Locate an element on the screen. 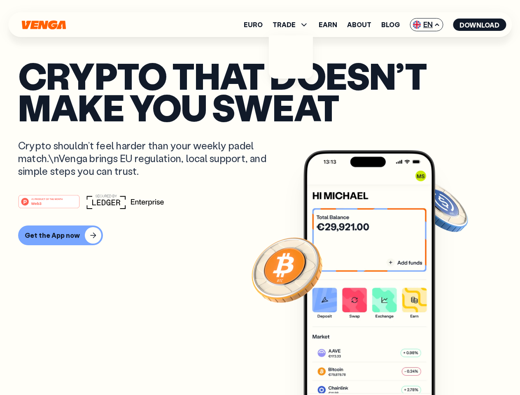  button: Download is located at coordinates (479, 25).